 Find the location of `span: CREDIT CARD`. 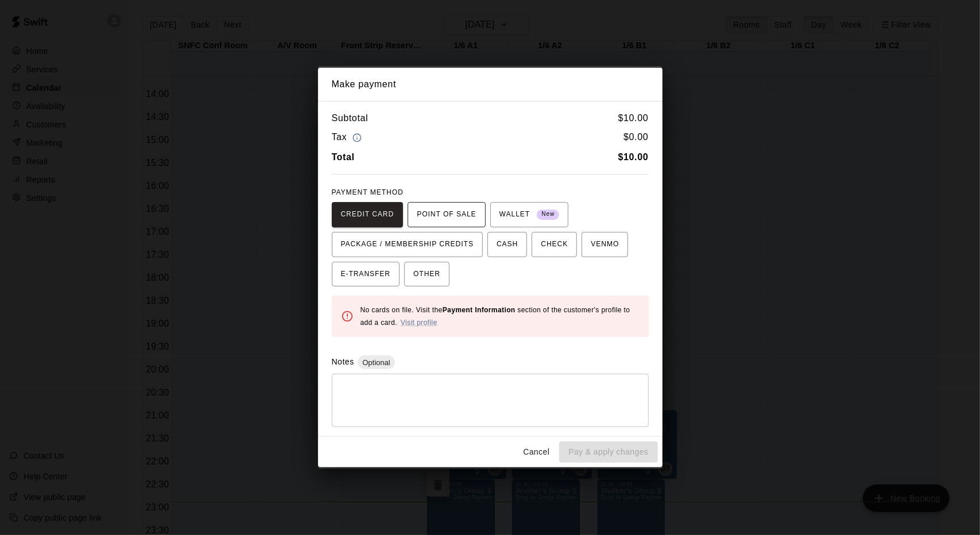

span: CREDIT CARD is located at coordinates (367, 214).